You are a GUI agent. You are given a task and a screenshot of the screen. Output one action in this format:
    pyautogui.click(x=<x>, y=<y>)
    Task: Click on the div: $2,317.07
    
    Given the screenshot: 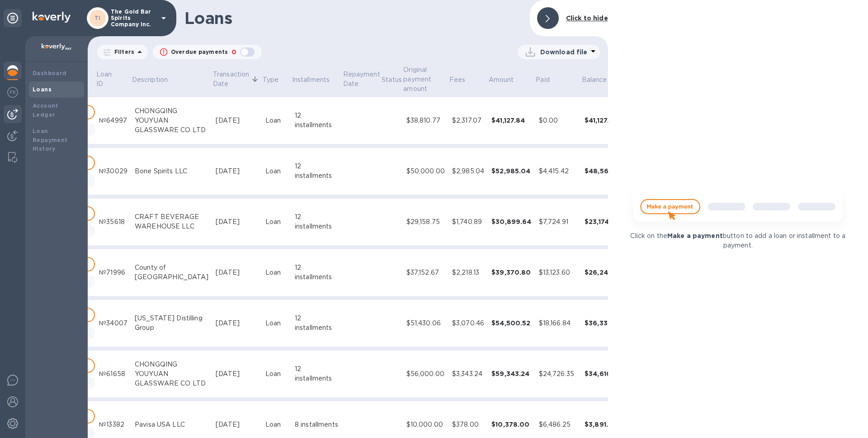 What is the action you would take?
    pyautogui.click(x=468, y=120)
    